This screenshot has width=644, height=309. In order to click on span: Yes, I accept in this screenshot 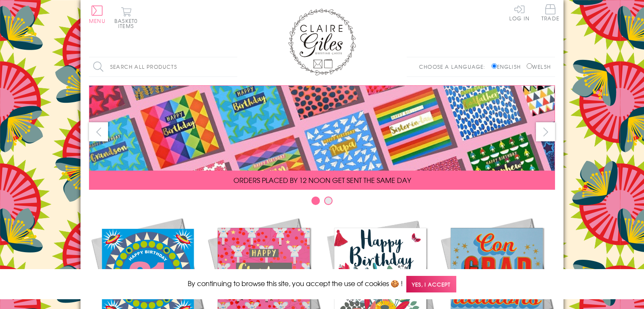, I will do `click(431, 284)`.